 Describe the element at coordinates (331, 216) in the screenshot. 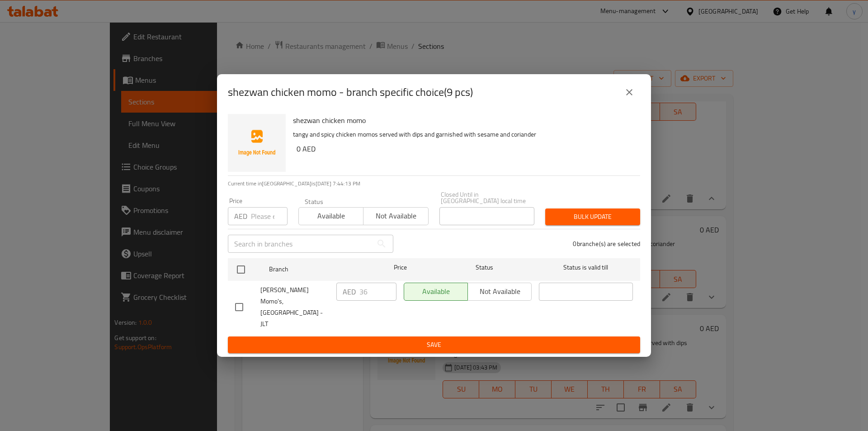

I see `span: Available` at that location.